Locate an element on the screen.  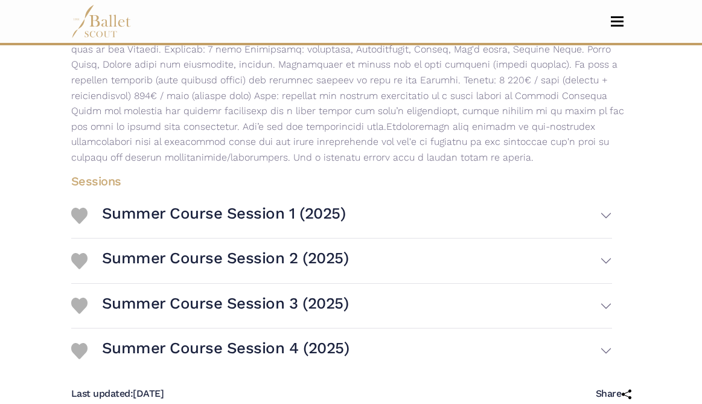
button: Summer Course Session 1 (2025) is located at coordinates (356, 216).